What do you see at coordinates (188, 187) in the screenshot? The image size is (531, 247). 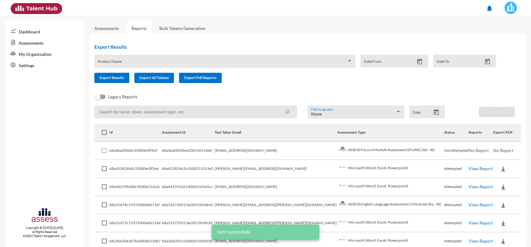 I see `td: 68a44259326140001541e5cc` at bounding box center [188, 187].